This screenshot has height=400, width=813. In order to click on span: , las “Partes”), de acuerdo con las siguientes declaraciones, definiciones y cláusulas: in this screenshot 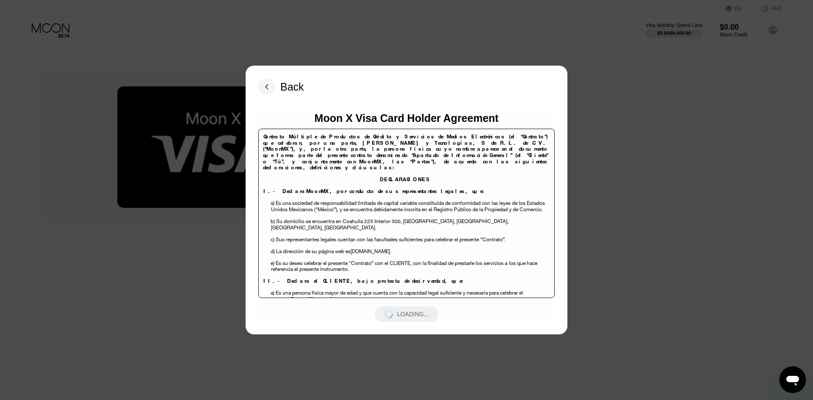, I will do `click(405, 165)`.